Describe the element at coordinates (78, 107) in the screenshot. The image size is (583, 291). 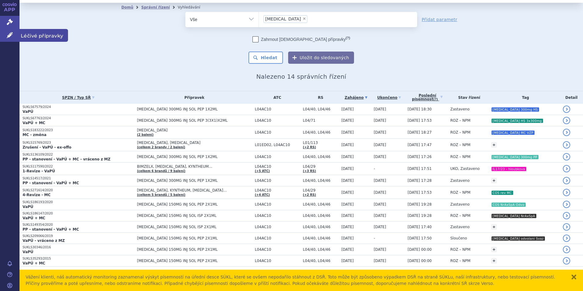
I see `p: SUKLS67579/2024` at that location.